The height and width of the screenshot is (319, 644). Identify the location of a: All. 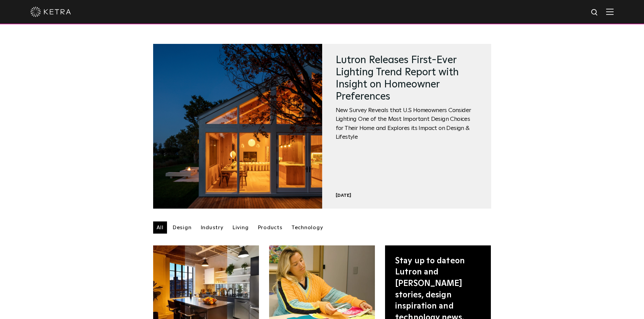
(160, 227).